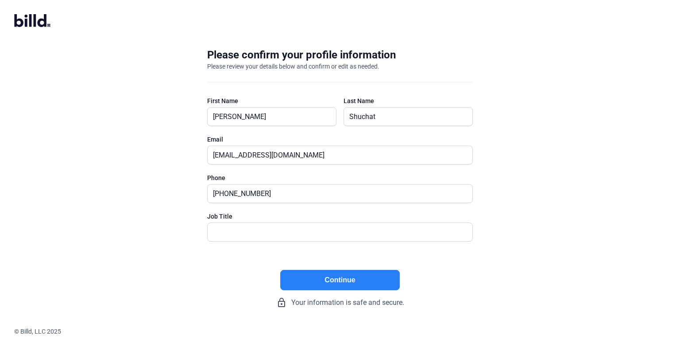 Image resolution: width=680 pixels, height=350 pixels. I want to click on div: Please review your details below and confirm or edit as needed., so click(293, 66).